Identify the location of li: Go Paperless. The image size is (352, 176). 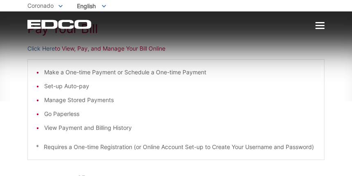
(180, 114).